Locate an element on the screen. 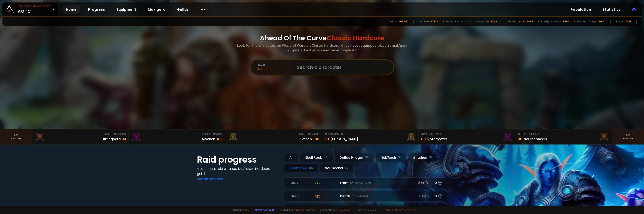 This screenshot has height=214, width=644. h3: Look for any characters on World of Warcraft Classic Hardcore. Check best equipped players, mak'g... is located at coordinates (322, 48).